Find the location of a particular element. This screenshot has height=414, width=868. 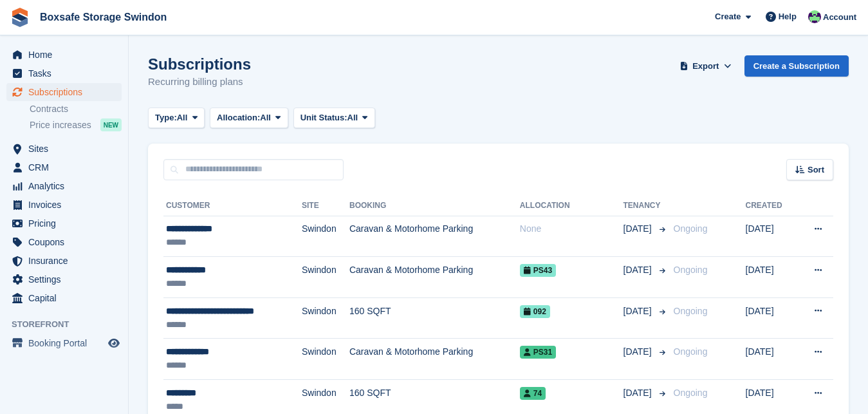

span: Subscriptions is located at coordinates (67, 92).